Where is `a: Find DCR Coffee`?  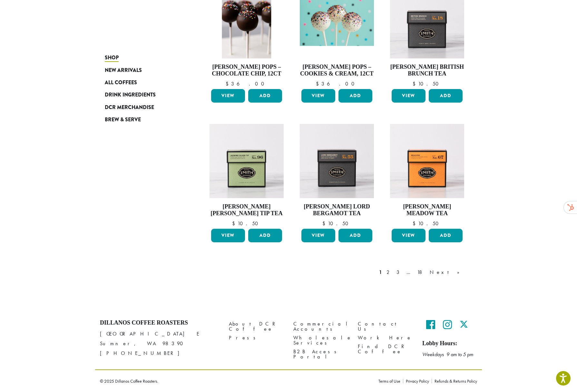 a: Find DCR Coffee is located at coordinates (385, 349).